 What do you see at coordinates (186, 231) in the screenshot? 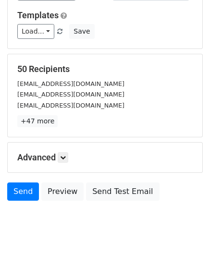
I see `div: Chat Widget` at bounding box center [186, 231].